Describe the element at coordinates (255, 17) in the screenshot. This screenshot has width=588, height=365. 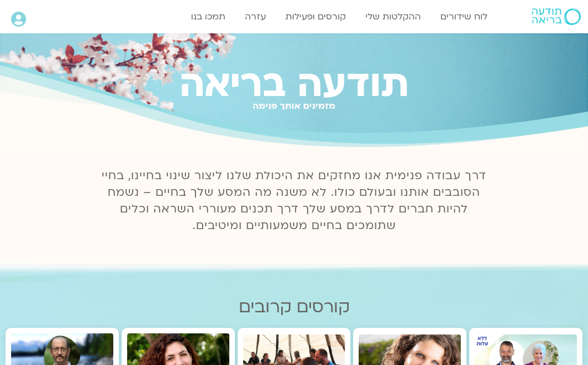
I see `a: עזרה` at that location.